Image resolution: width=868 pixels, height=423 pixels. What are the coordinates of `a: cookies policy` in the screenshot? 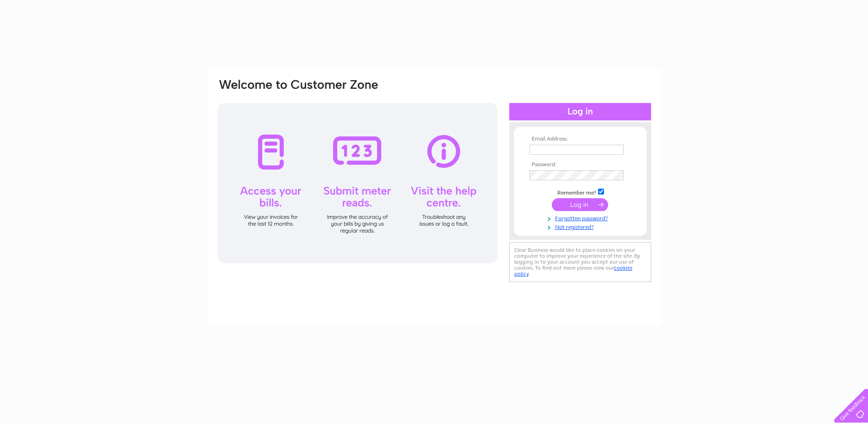 It's located at (573, 271).